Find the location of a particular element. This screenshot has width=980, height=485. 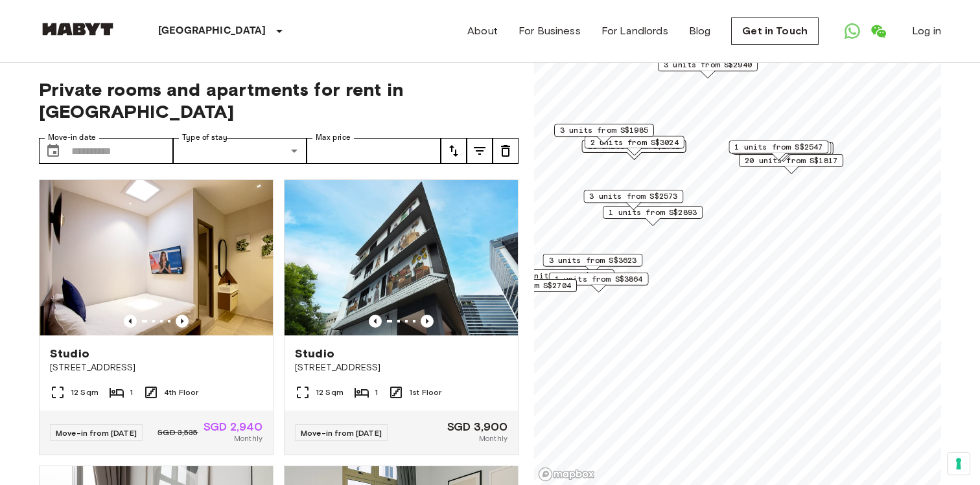

span: 3 units from S$3623 is located at coordinates (593, 260).